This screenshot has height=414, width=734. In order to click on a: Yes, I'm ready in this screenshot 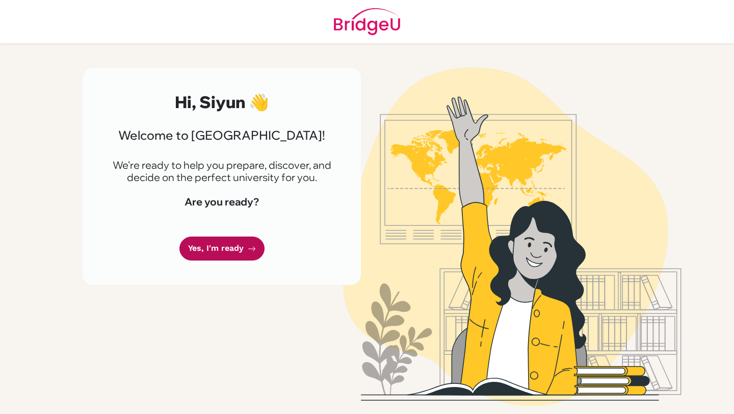, I will do `click(222, 248)`.